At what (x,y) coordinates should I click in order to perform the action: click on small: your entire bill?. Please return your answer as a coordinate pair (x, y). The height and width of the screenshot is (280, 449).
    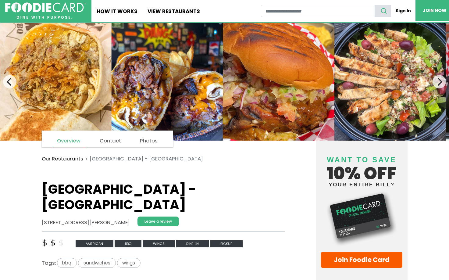
    Looking at the image, I should click on (362, 184).